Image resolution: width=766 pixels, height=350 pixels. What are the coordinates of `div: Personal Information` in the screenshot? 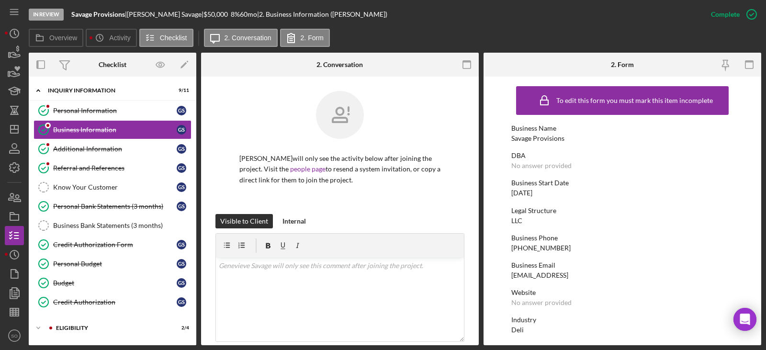 It's located at (115, 111).